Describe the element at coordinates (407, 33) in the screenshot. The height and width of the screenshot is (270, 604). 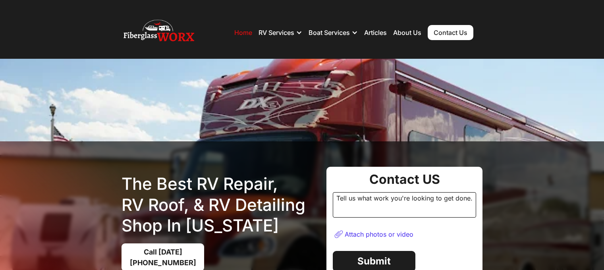
I see `a: About Us` at that location.